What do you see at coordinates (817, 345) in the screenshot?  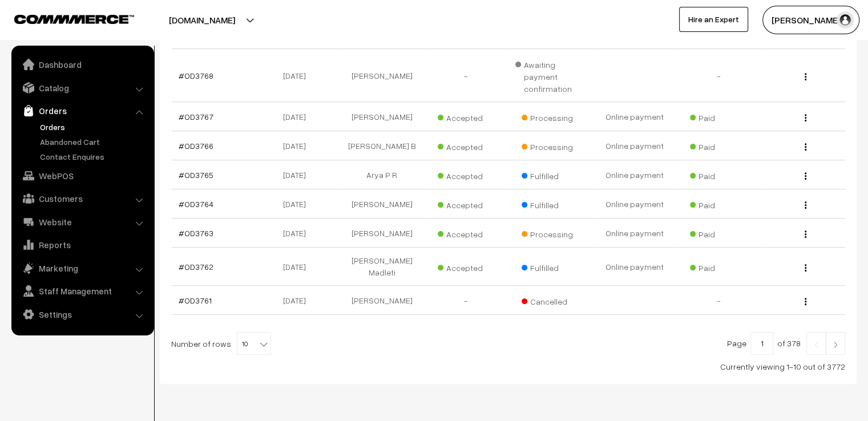 I see `img: Left` at bounding box center [817, 345].